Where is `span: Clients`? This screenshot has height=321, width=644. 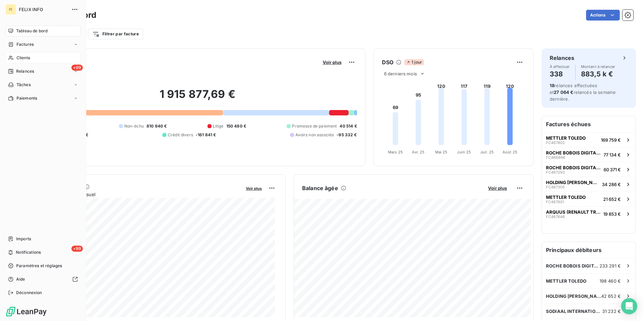 span: Clients is located at coordinates (23, 58).